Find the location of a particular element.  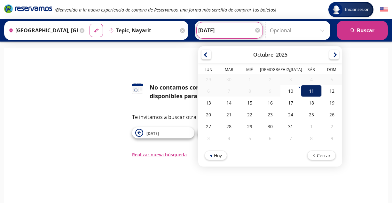

button: Realizar nueva búsqueda is located at coordinates (159, 154).